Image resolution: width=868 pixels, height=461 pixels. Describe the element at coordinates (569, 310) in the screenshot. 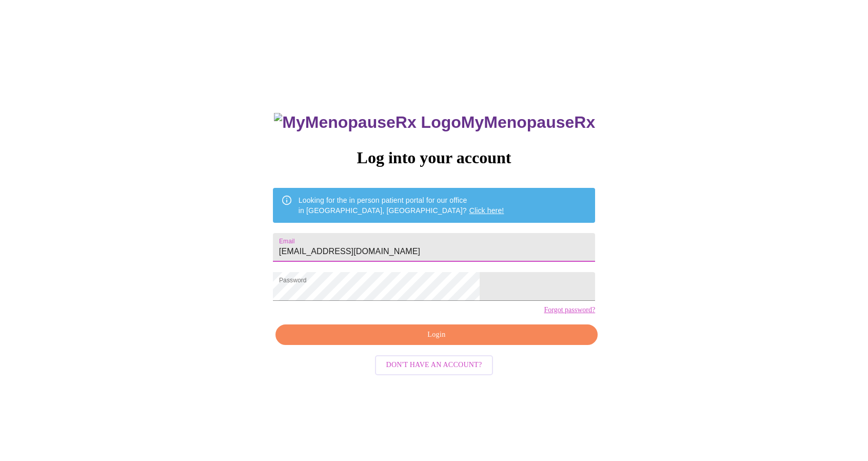

I see `a: Forgot password?` at that location.